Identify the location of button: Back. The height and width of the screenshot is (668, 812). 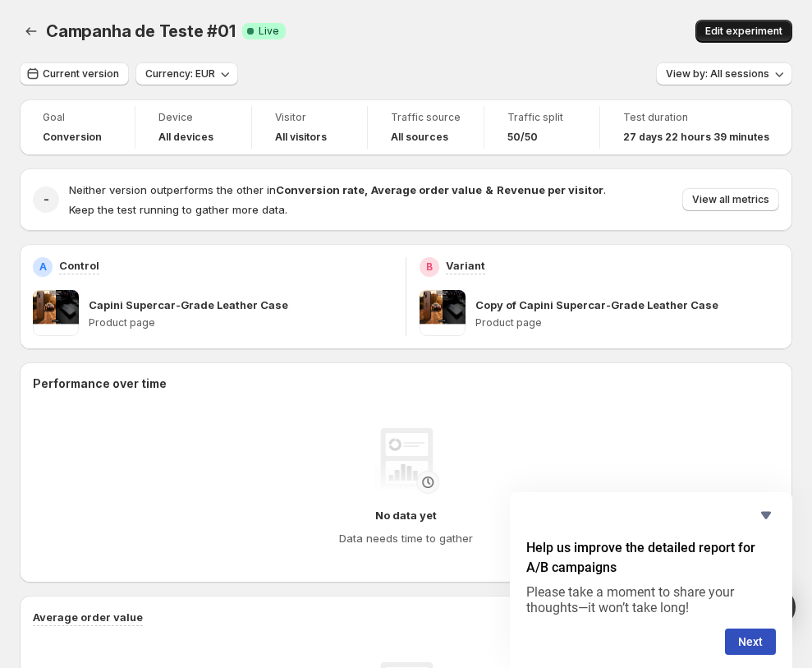
(31, 31).